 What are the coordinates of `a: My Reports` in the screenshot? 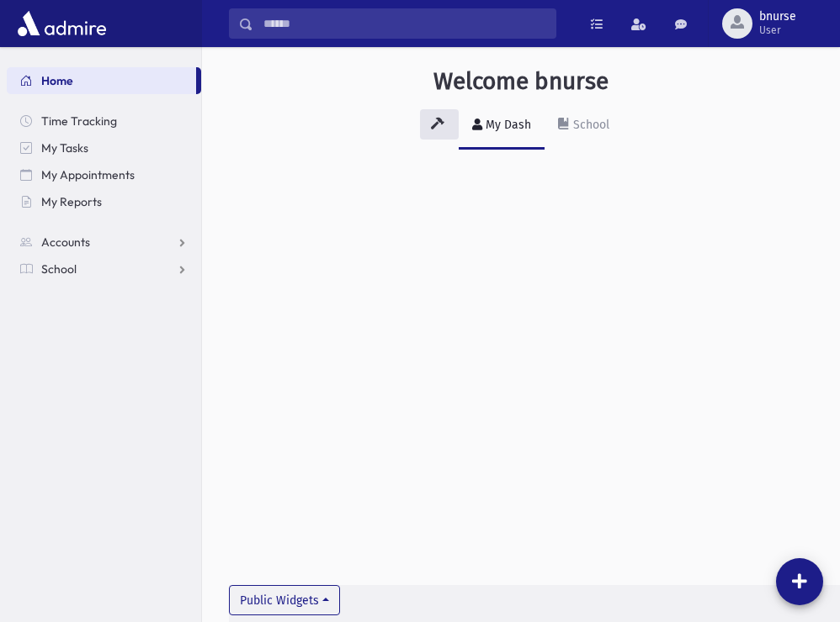 It's located at (103, 202).